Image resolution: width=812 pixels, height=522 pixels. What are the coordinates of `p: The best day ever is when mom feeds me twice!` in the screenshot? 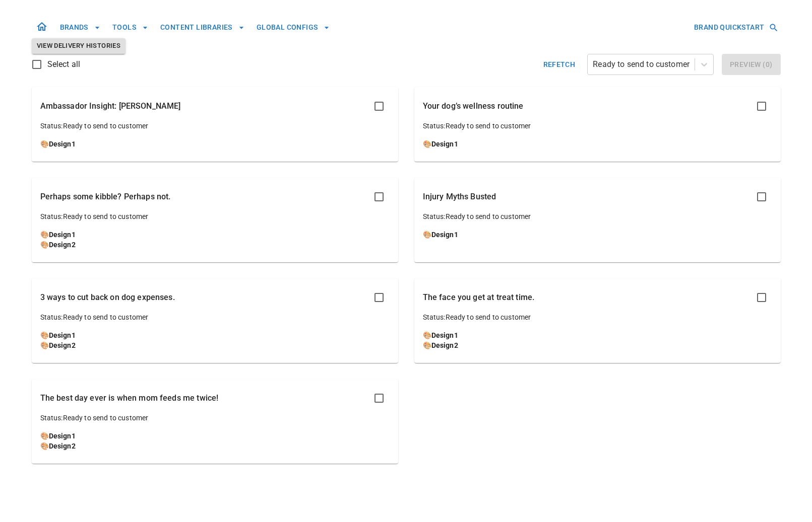 It's located at (129, 398).